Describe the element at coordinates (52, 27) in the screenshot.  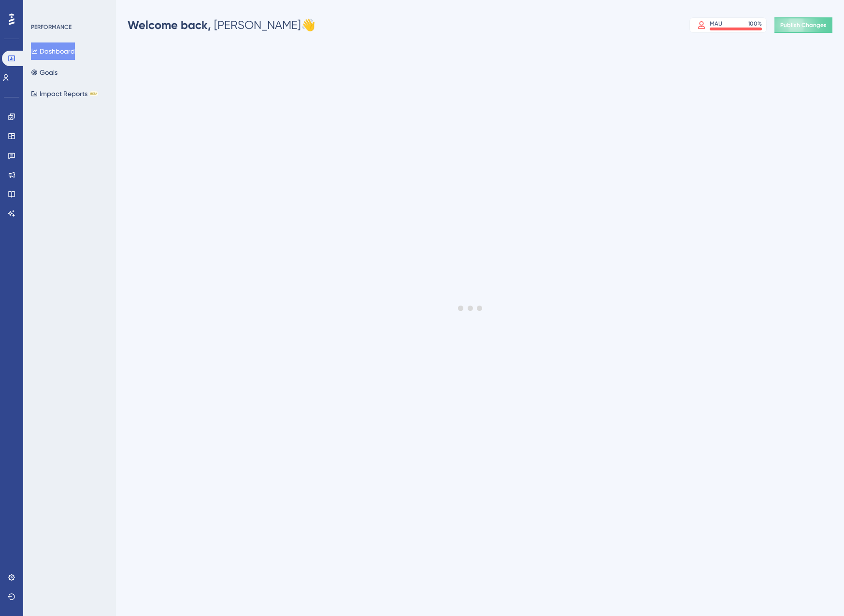
I see `div: PERFORMANCE` at that location.